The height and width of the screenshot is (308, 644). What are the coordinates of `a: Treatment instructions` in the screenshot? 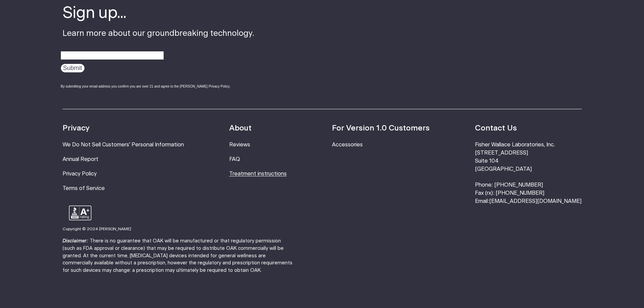 It's located at (258, 174).